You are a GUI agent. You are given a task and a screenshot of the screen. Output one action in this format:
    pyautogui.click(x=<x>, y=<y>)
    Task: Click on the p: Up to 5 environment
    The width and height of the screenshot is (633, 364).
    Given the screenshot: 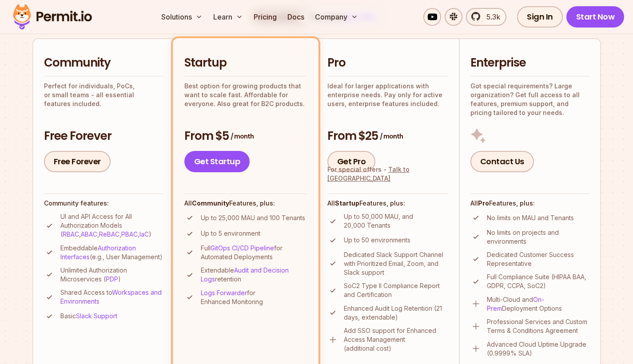 What is the action you would take?
    pyautogui.click(x=231, y=234)
    